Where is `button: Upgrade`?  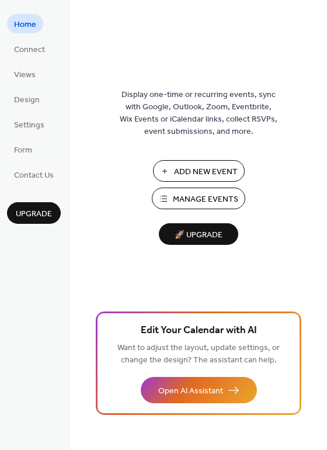
button: Upgrade is located at coordinates (34, 213).